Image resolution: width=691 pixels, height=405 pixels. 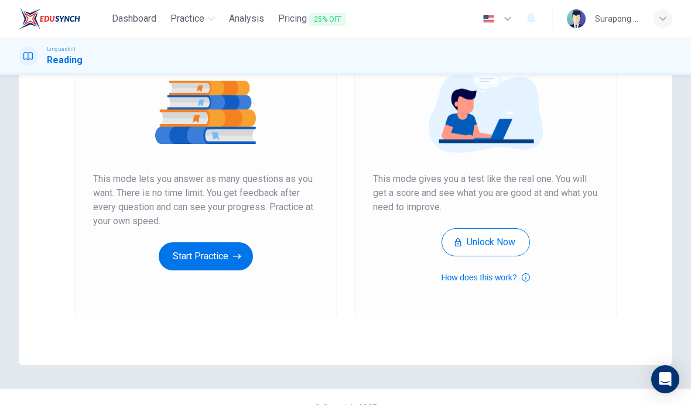 I want to click on button: How does this work?, so click(x=485, y=277).